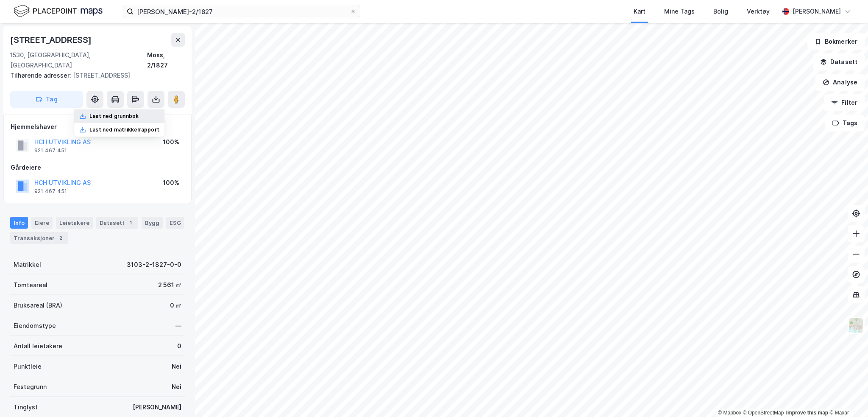  I want to click on button: Bokmerker, so click(835, 42).